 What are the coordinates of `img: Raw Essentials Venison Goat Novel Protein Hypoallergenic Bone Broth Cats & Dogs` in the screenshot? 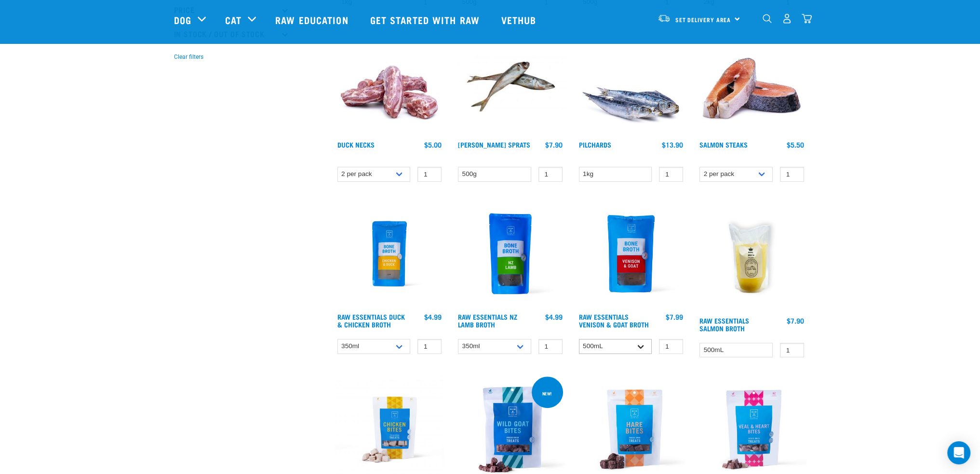 It's located at (631, 254).